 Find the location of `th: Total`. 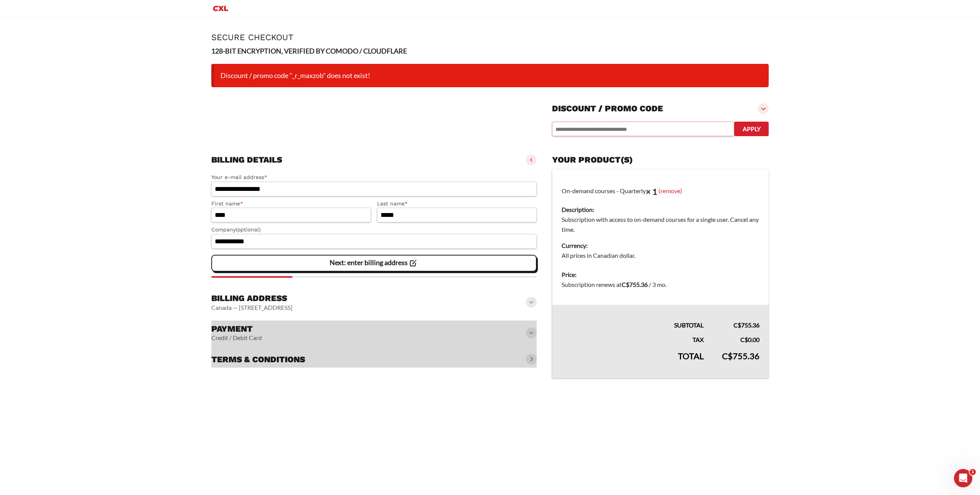

th: Total is located at coordinates (632, 361).